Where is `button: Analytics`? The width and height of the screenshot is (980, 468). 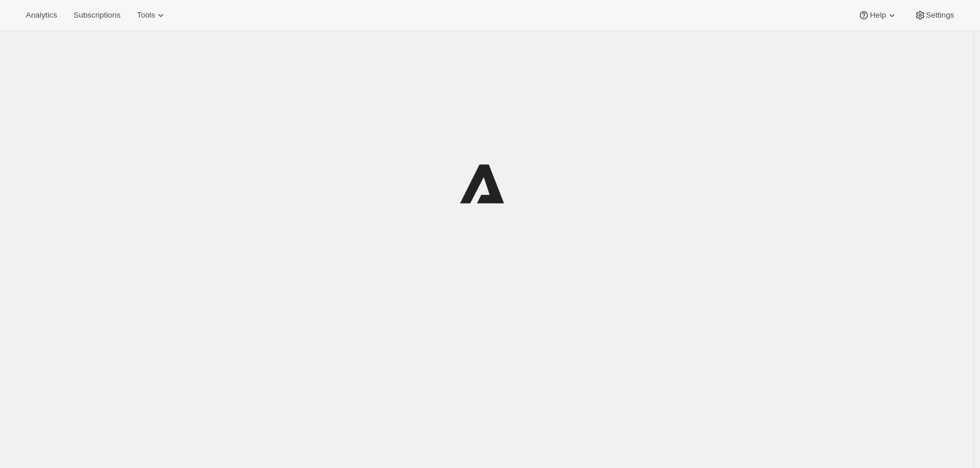
button: Analytics is located at coordinates (41, 15).